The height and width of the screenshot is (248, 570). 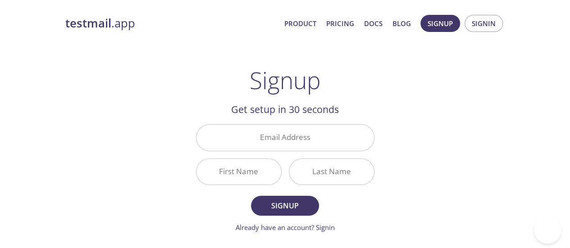 I want to click on a: Already have an account? Signin, so click(x=285, y=227).